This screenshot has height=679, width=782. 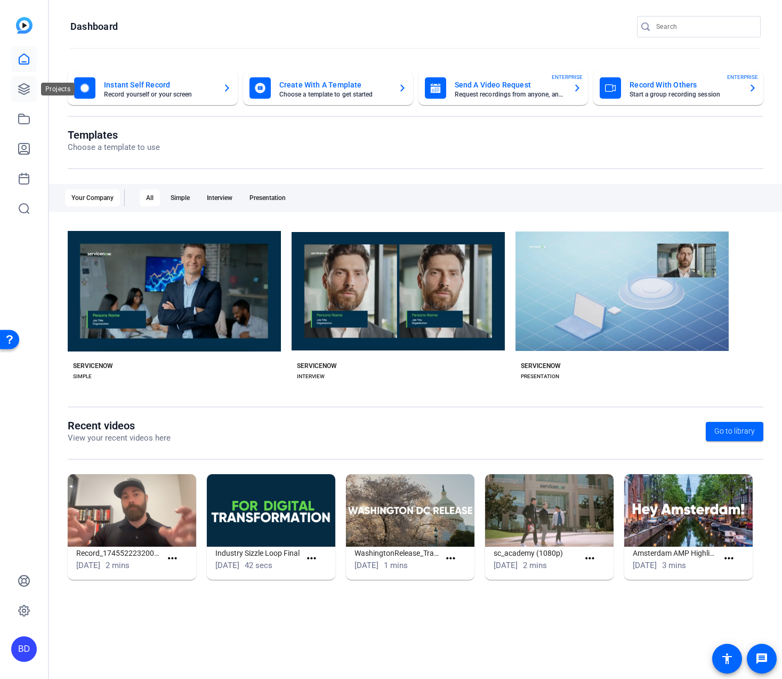 What do you see at coordinates (540, 376) in the screenshot?
I see `div: PRESENTATION` at bounding box center [540, 376].